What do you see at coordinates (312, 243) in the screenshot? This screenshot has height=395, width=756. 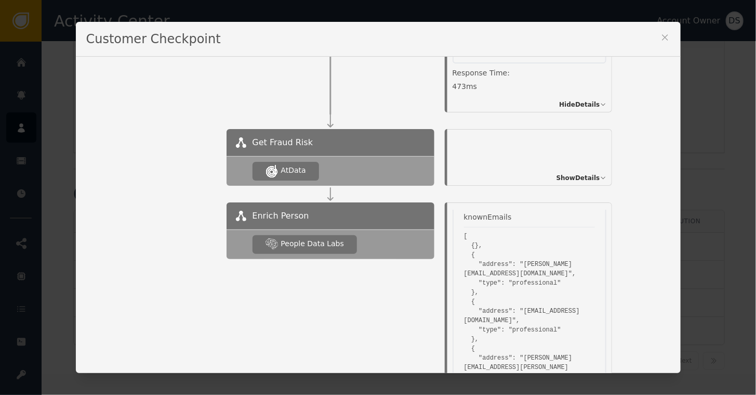 I see `div: People Data Labs` at bounding box center [312, 243].